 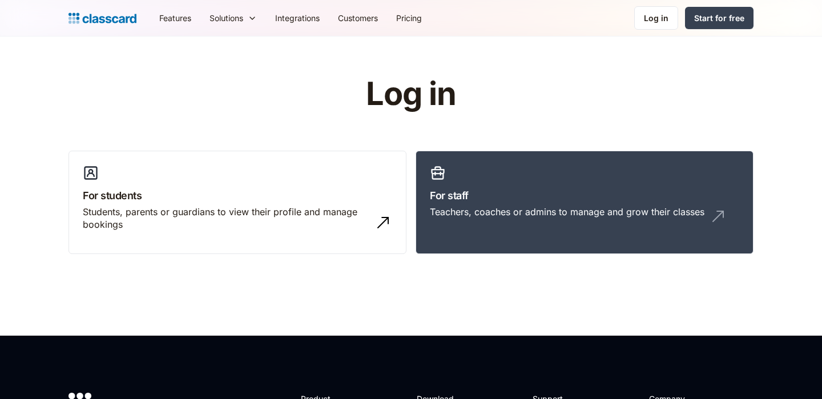 I want to click on a: For studentsStudents, parents or guardians to view their profile and manage bookings, so click(x=238, y=203).